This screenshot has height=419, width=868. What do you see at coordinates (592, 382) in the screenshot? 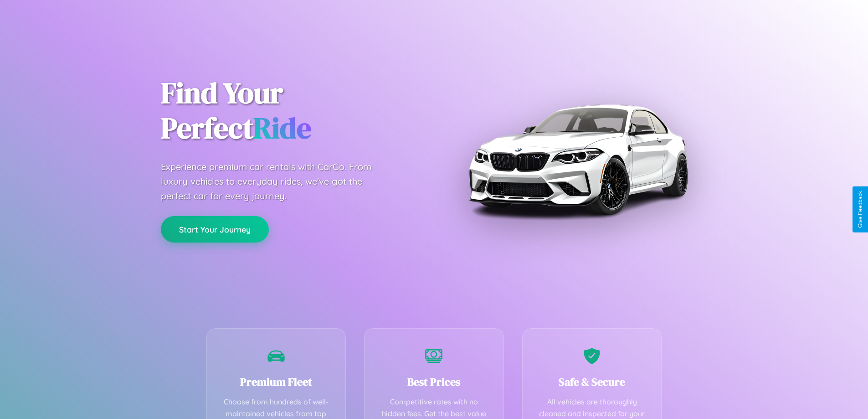
I see `h3: Safe & Secure` at bounding box center [592, 382].